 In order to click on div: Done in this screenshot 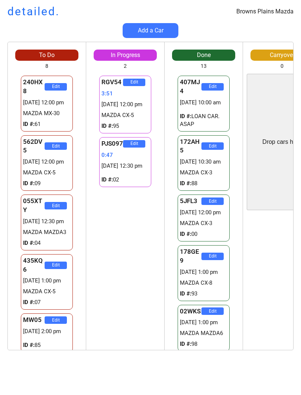, I will do `click(204, 55)`.